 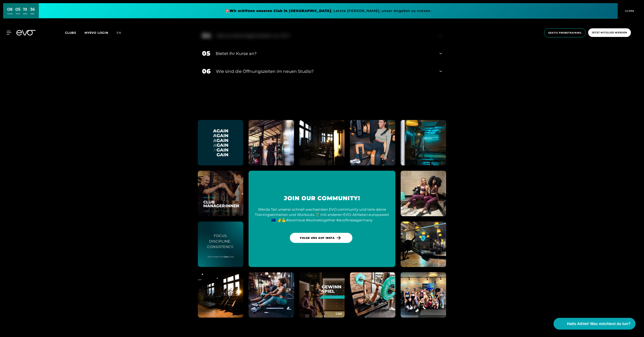 What do you see at coordinates (322, 198) in the screenshot?
I see `h3: Join our Community!` at bounding box center [322, 198].